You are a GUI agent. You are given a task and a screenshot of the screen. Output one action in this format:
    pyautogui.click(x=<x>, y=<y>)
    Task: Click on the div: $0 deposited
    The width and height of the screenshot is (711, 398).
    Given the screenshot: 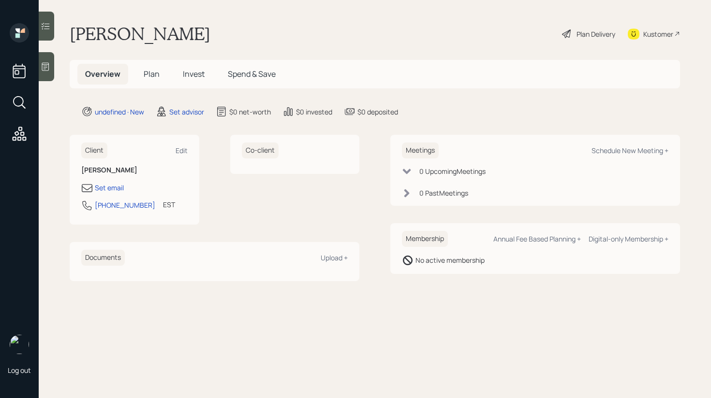 What is the action you would take?
    pyautogui.click(x=378, y=112)
    